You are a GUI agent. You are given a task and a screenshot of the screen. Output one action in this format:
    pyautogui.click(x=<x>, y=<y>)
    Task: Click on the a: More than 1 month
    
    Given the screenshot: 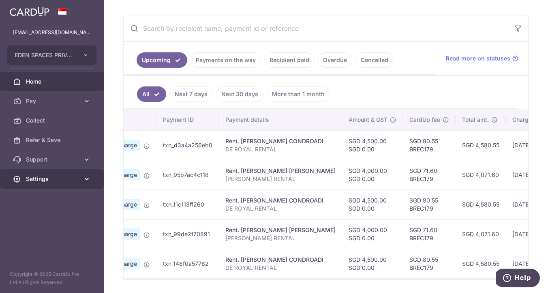 What is the action you would take?
    pyautogui.click(x=298, y=94)
    